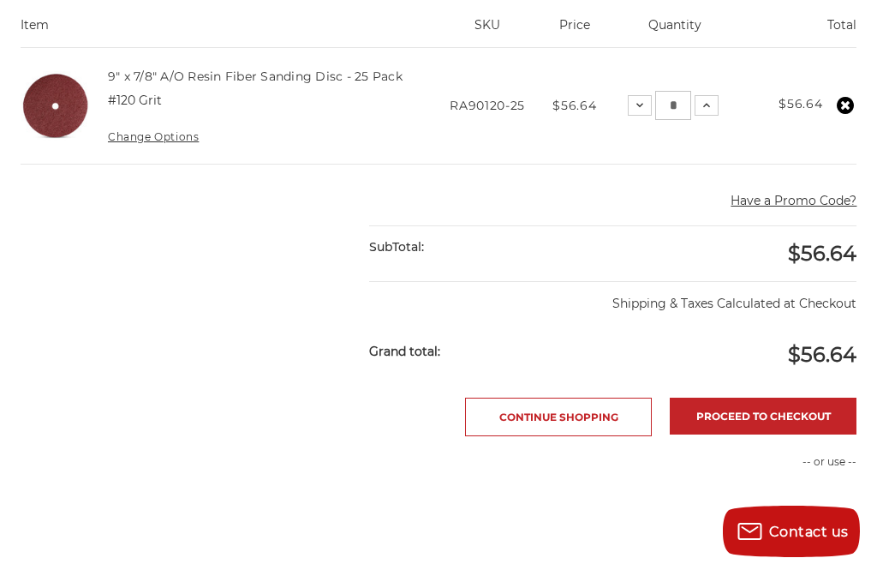  What do you see at coordinates (488, 105) in the screenshot?
I see `span: RA90120-25` at bounding box center [488, 105].